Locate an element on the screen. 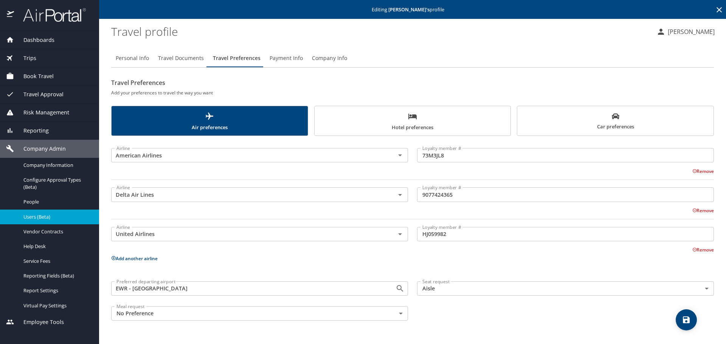 The height and width of the screenshot is (344, 726). div: No Preference is located at coordinates (259, 314).